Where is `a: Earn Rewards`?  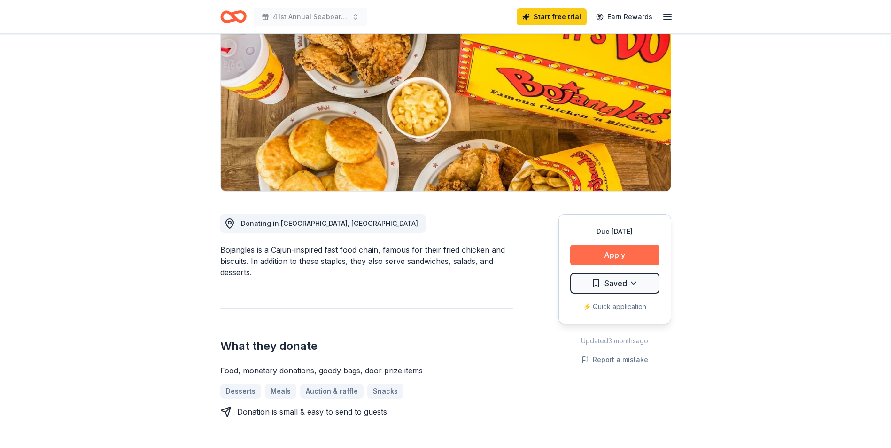
a: Earn Rewards is located at coordinates (624, 17).